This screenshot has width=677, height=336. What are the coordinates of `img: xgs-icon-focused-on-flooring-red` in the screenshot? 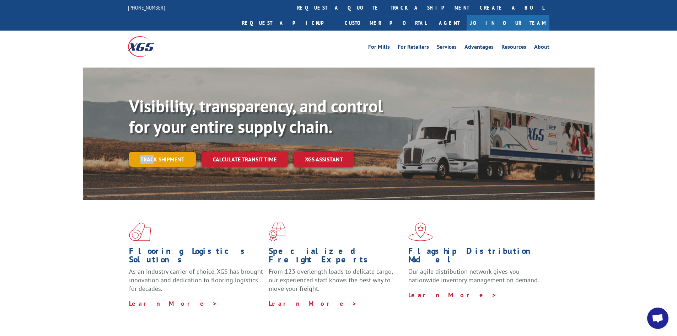 It's located at (277, 232).